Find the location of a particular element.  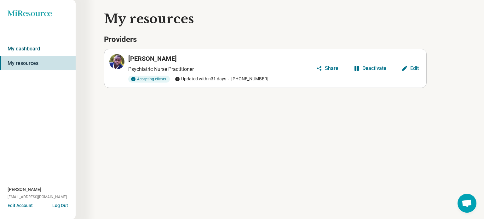

div: Open chat is located at coordinates (467, 203).